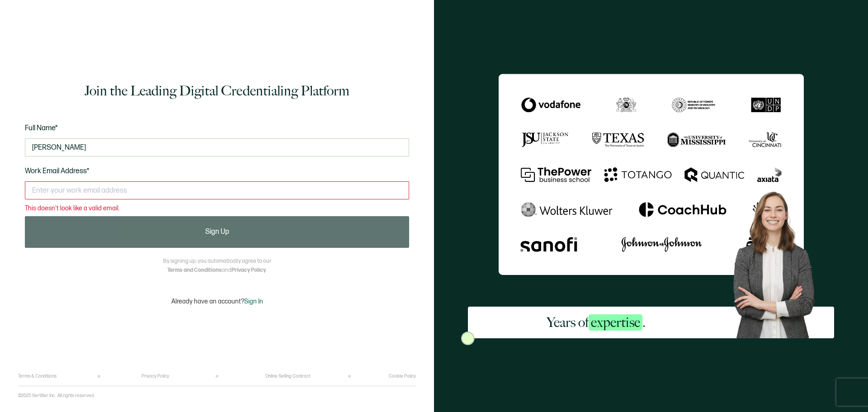  Describe the element at coordinates (217, 91) in the screenshot. I see `h1: Join the Leading Digital Credentialing Platform` at that location.